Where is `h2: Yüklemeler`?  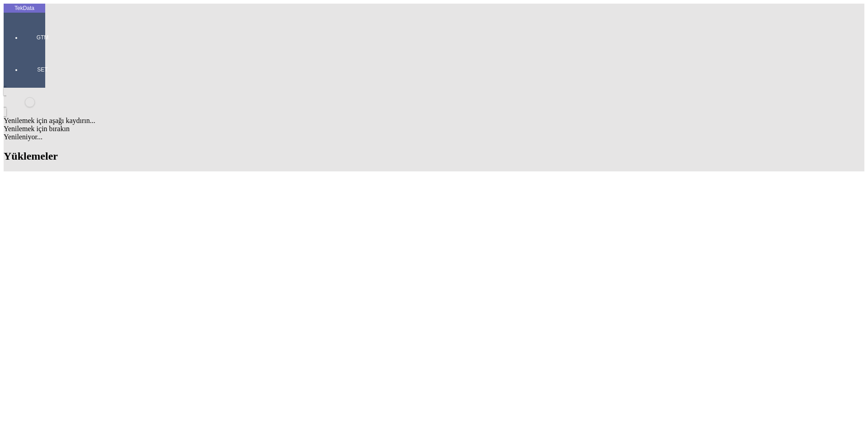 h2: Yüklemeler is located at coordinates (434, 156).